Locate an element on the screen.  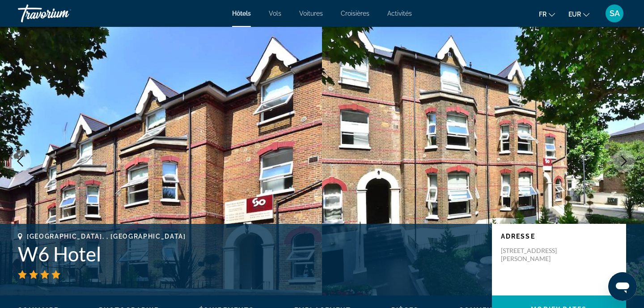
a: Croisières is located at coordinates (355, 13).